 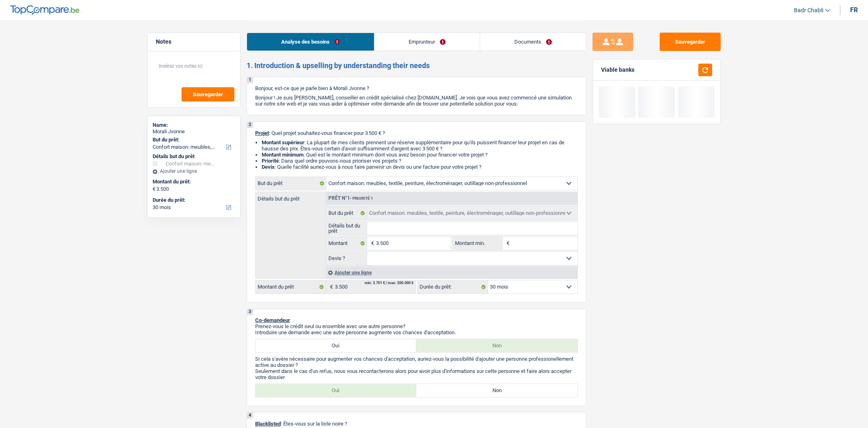 What do you see at coordinates (854, 10) in the screenshot?
I see `div: fr` at bounding box center [854, 10].